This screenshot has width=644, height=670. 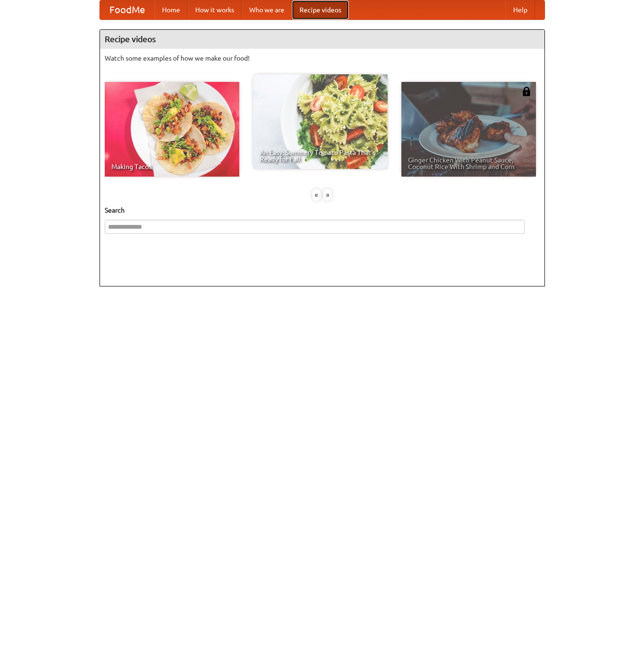 What do you see at coordinates (322, 39) in the screenshot?
I see `h4: Recipe videos` at bounding box center [322, 39].